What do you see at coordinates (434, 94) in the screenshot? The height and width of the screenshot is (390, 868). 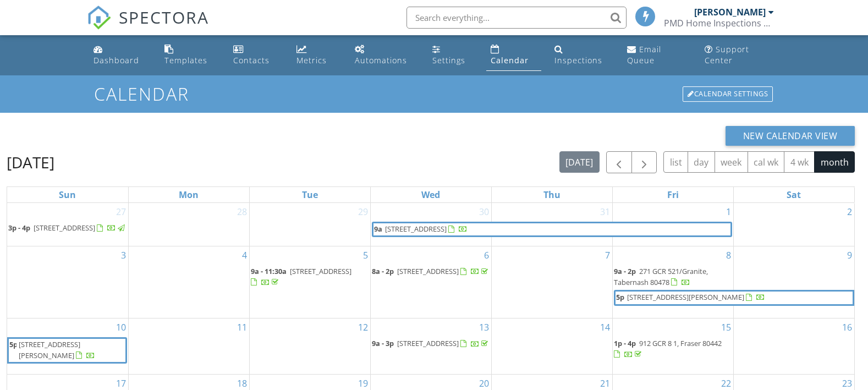 I see `h1: Calendar` at bounding box center [434, 94].